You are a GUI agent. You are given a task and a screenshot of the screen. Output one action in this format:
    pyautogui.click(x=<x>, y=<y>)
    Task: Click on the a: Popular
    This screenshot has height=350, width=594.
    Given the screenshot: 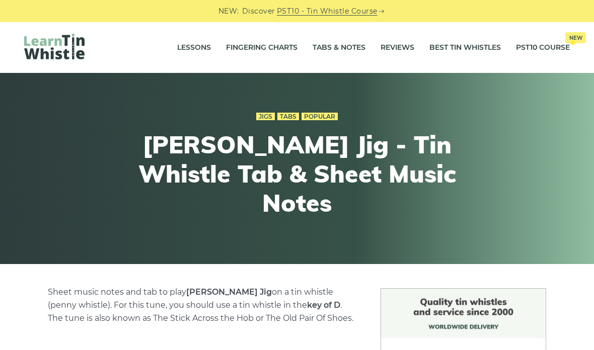 What is the action you would take?
    pyautogui.click(x=319, y=117)
    